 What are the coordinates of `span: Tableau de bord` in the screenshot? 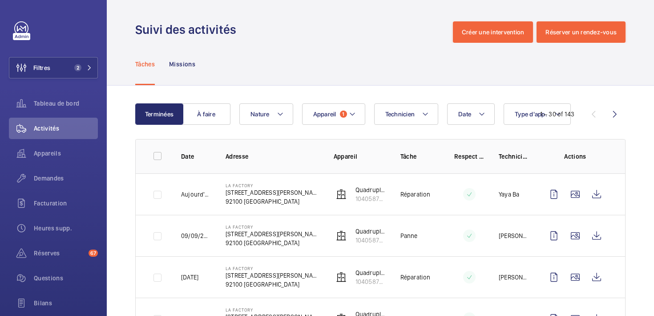 It's located at (66, 103).